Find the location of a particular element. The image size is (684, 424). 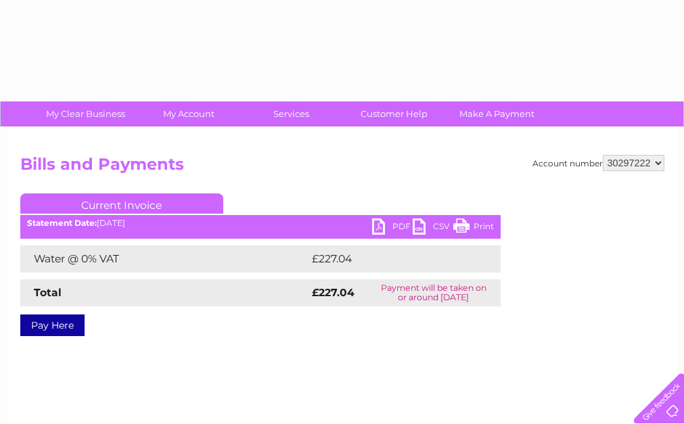

strong: Total is located at coordinates (47, 292).